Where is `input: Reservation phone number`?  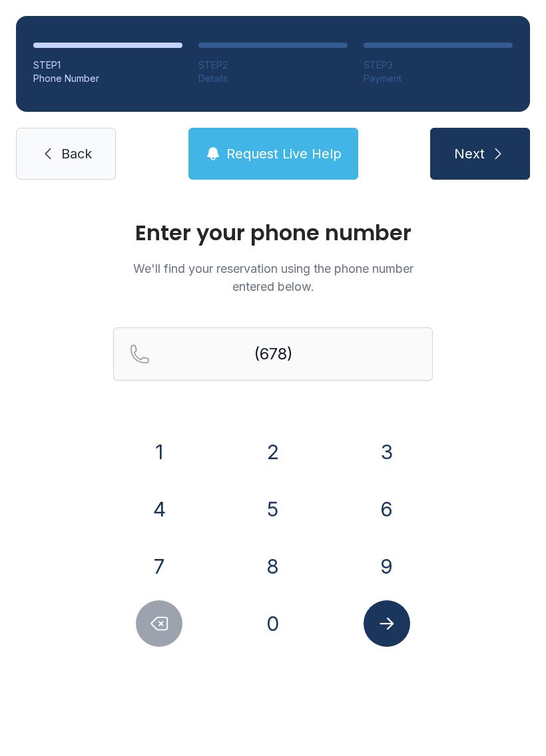 input: Reservation phone number is located at coordinates (273, 354).